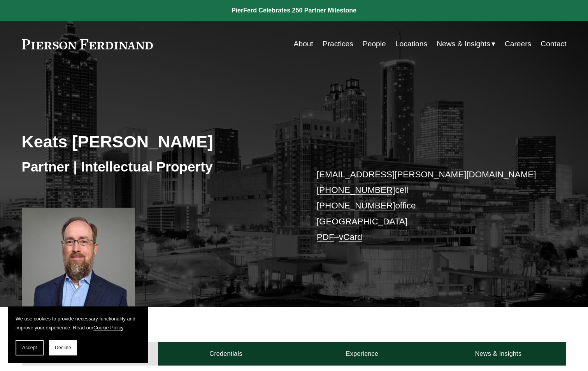 This screenshot has height=371, width=588. Describe the element at coordinates (350, 237) in the screenshot. I see `a: vCard` at that location.